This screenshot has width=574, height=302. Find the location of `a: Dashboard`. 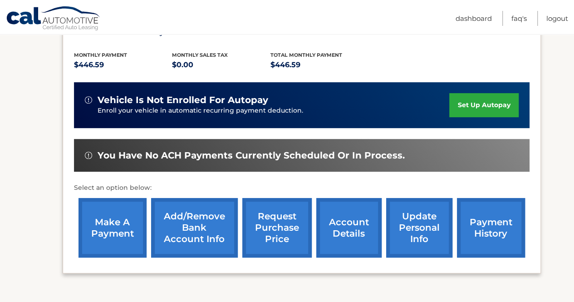

a: Dashboard is located at coordinates (474, 18).